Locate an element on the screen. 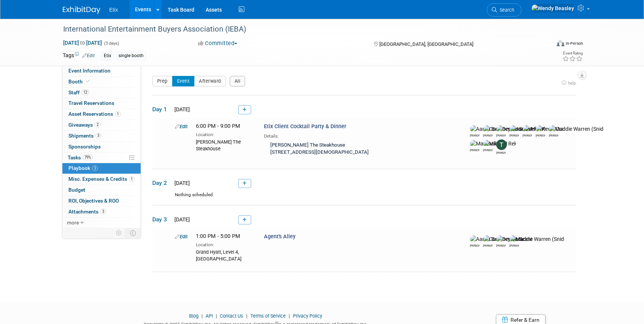 The width and height of the screenshot is (644, 324). a: Travel Reservations is located at coordinates (102, 103).